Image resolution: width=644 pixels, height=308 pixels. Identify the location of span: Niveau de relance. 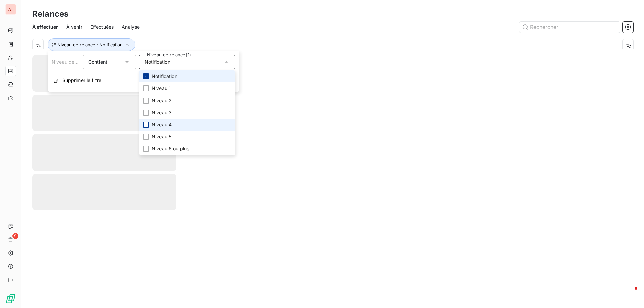
(72, 62).